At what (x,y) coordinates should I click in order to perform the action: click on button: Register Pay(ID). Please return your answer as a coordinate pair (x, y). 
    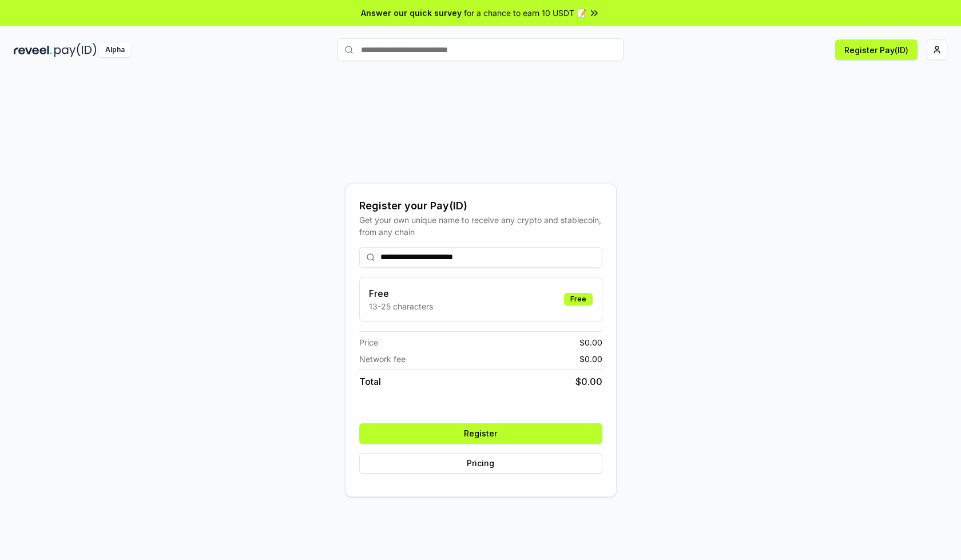
    Looking at the image, I should click on (876, 50).